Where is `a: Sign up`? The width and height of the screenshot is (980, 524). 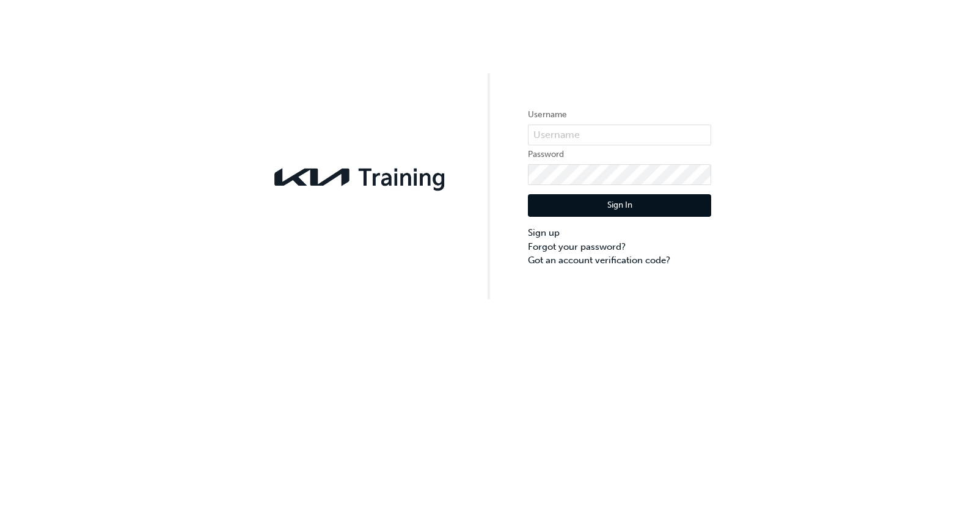
a: Sign up is located at coordinates (619, 232).